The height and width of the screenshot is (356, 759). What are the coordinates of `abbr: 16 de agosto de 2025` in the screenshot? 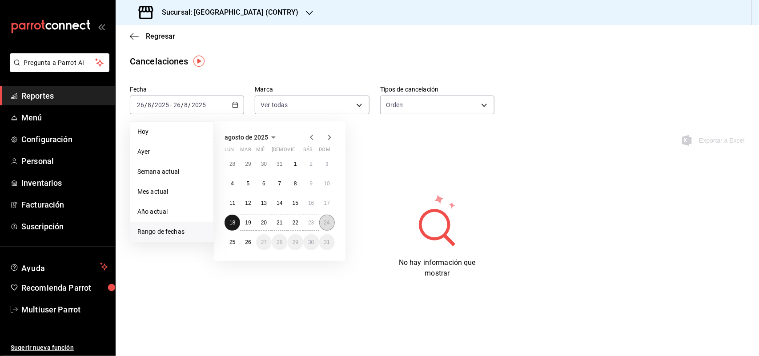 It's located at (311, 203).